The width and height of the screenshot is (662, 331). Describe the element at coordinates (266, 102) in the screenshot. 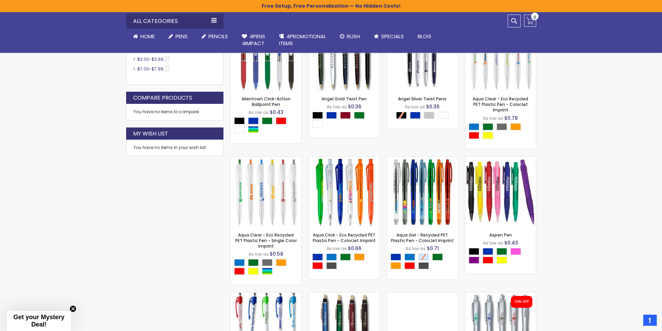

I see `a: Allentown Click-Action Ballpoint Pen` at that location.